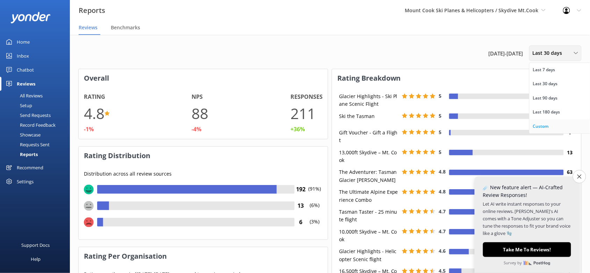 This screenshot has height=273, width=590. What do you see at coordinates (23, 96) in the screenshot?
I see `div: All Reviews` at bounding box center [23, 96].